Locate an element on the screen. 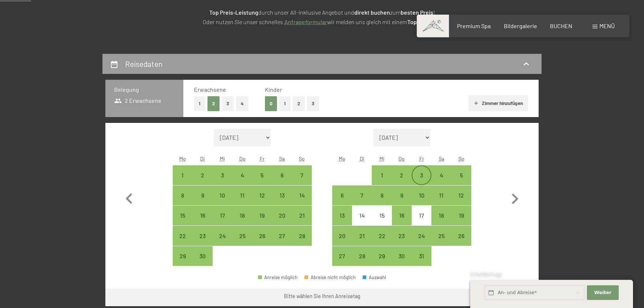  span: Menü is located at coordinates (607, 26).